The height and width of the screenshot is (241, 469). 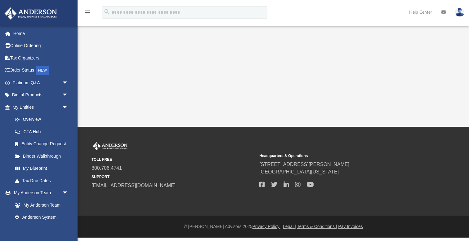 What do you see at coordinates (173, 160) in the screenshot?
I see `small: TOLL FREE` at bounding box center [173, 160].